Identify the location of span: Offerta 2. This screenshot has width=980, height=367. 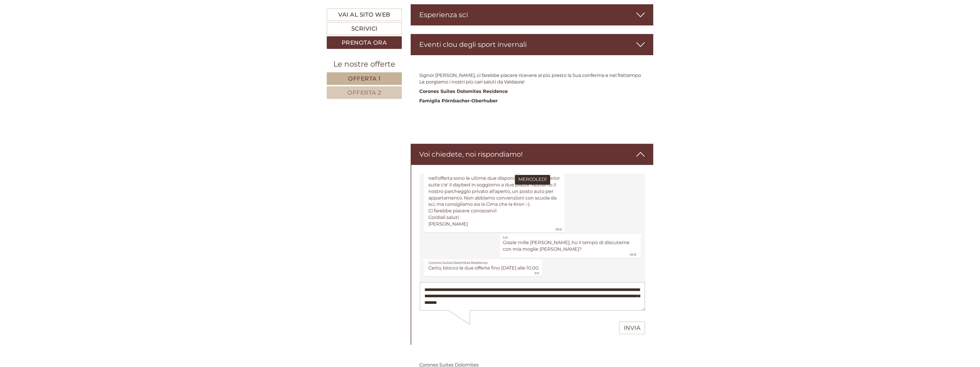
(364, 93).